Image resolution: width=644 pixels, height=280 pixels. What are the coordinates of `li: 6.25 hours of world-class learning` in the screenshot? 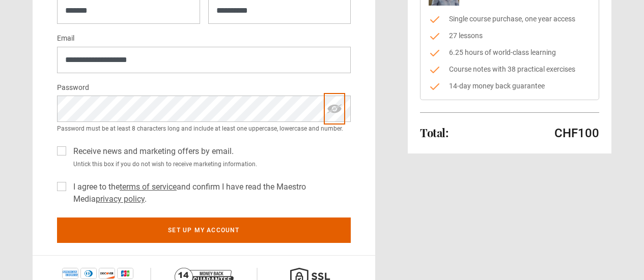 It's located at (509, 52).